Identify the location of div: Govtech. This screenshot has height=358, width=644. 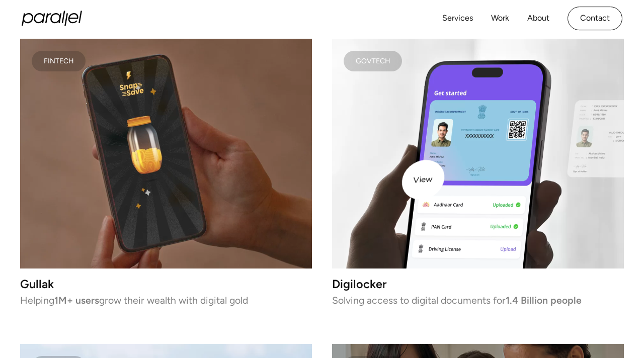
(373, 61).